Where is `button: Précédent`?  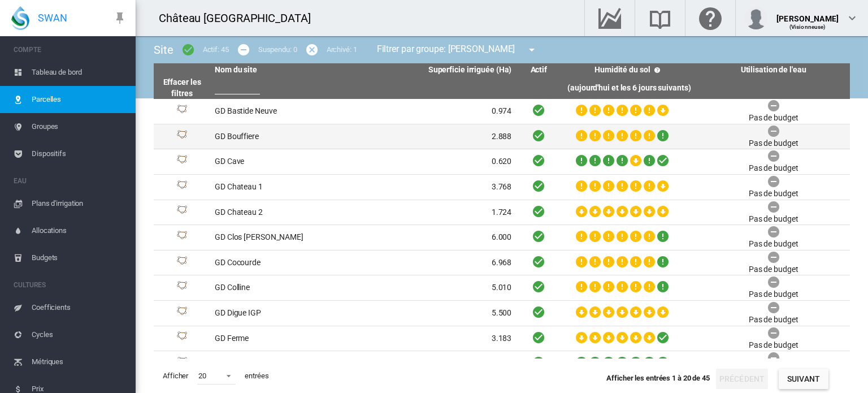
button: Précédent is located at coordinates (742, 379).